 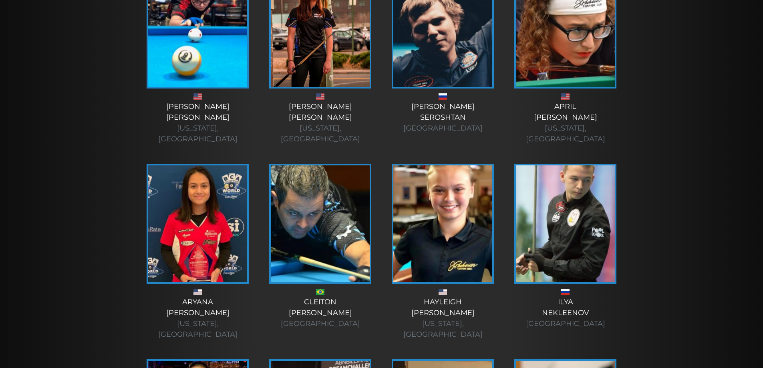 I want to click on div: Ilya Nekleenov, so click(x=566, y=313).